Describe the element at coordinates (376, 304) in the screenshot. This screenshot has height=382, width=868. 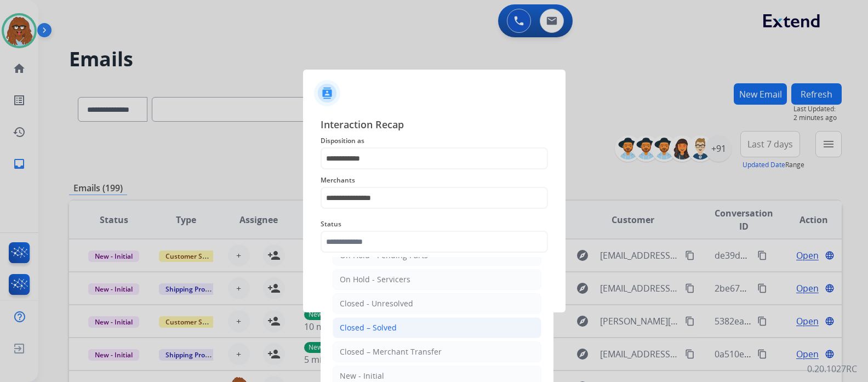
I see `div: Closed - Unresolved` at that location.